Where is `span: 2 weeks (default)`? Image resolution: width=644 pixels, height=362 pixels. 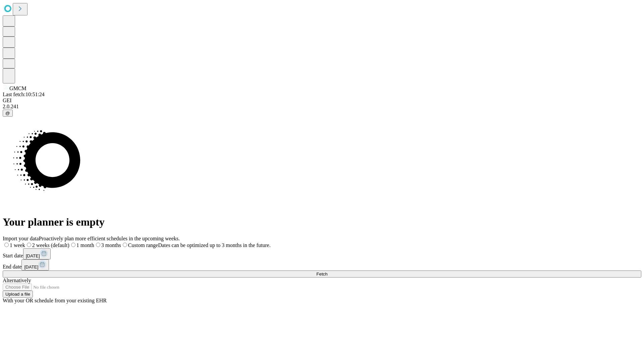
span: 2 weeks (default) is located at coordinates (50, 245).